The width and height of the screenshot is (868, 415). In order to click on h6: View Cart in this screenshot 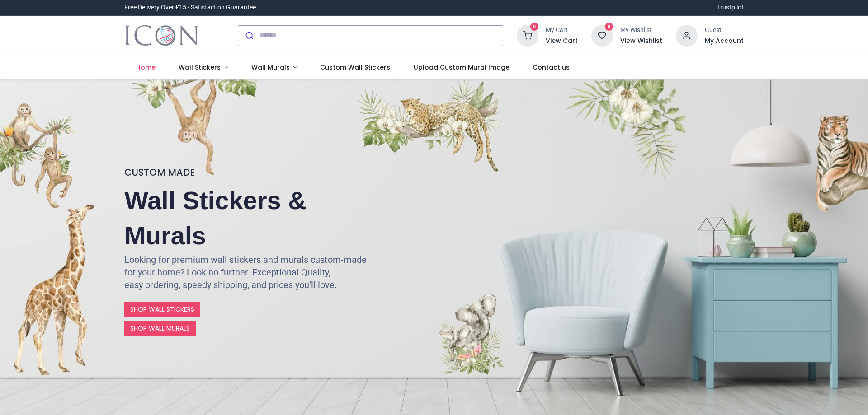, I will do `click(562, 42)`.